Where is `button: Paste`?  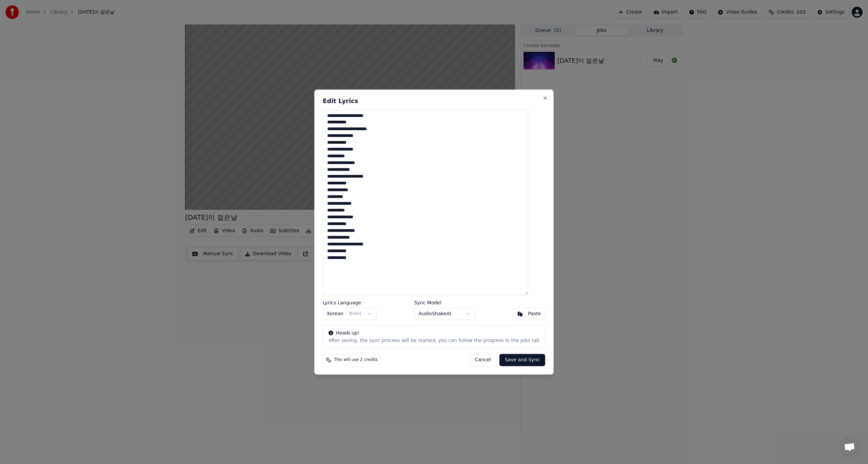
button: Paste is located at coordinates (529, 314).